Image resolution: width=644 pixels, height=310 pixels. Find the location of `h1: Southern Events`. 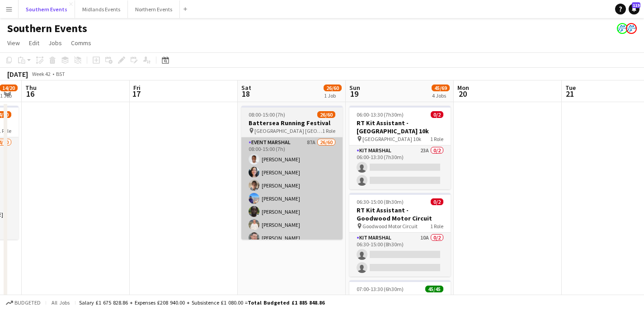

h1: Southern Events is located at coordinates (47, 28).